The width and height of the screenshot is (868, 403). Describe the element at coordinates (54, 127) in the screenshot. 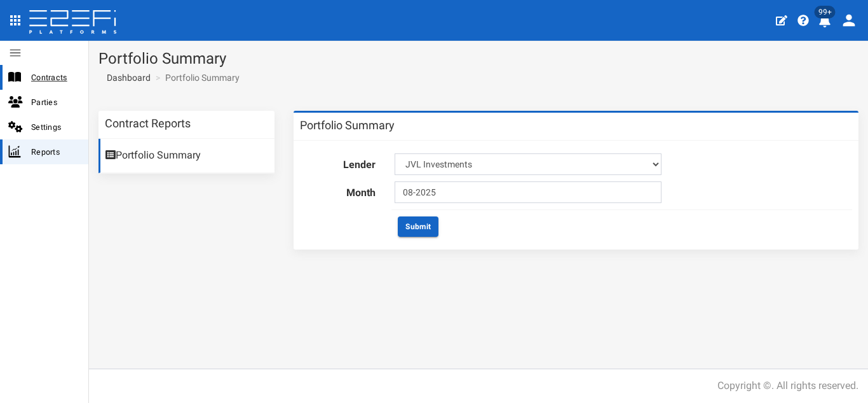

I see `span: Settings` at that location.